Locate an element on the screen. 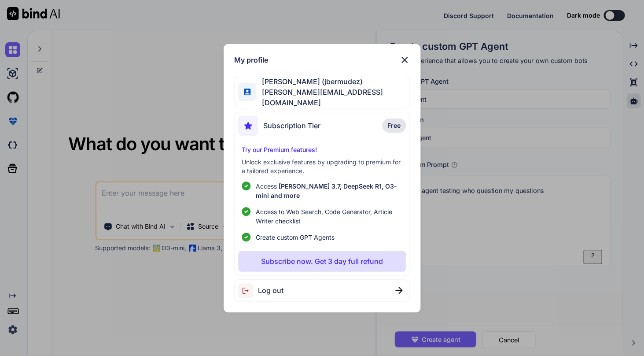 The image size is (644, 356). span: Subscription Tier is located at coordinates (292, 126).